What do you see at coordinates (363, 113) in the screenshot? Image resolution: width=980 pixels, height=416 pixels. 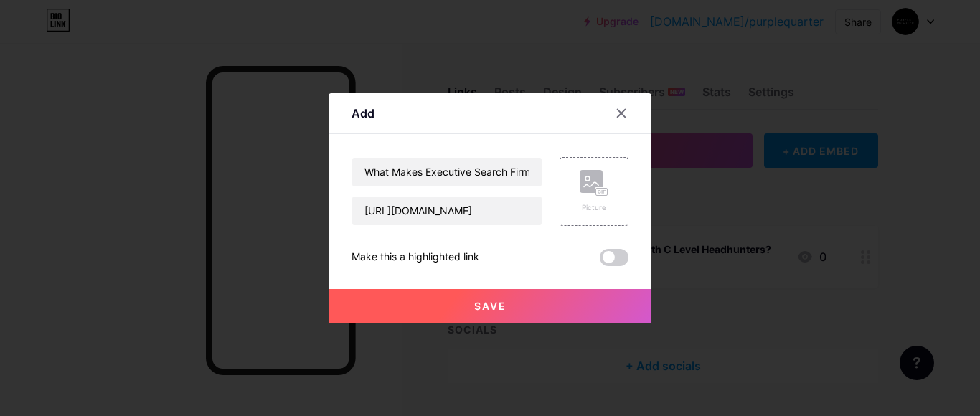 I see `div: Add` at bounding box center [363, 113].